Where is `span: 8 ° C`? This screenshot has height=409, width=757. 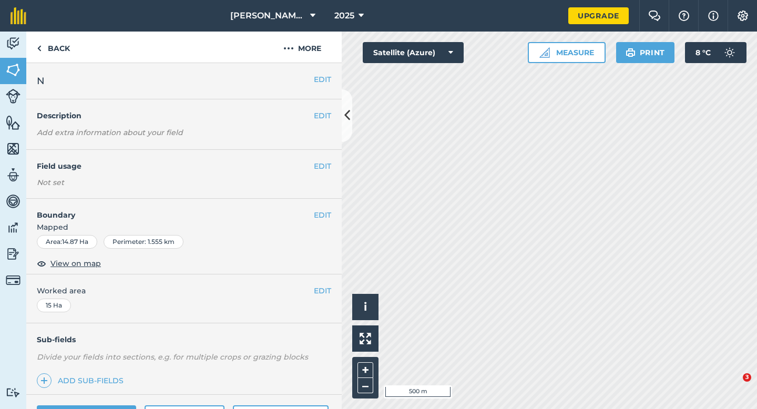 span: 8 ° C is located at coordinates (702, 53).